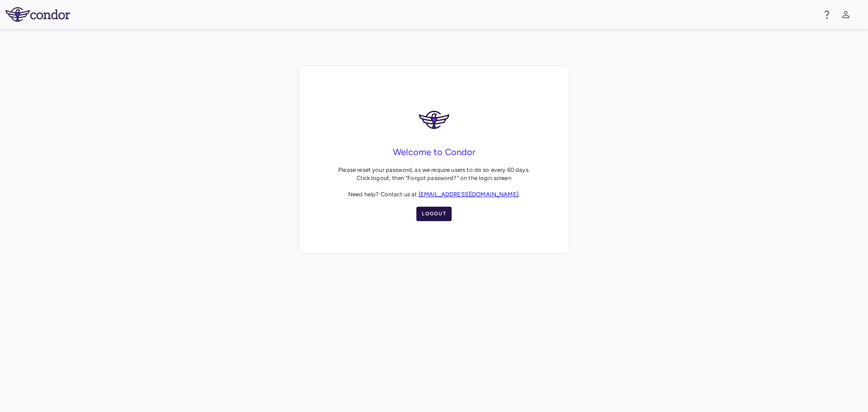 This screenshot has height=412, width=868. I want to click on img: logo-DRQAiqc6.png, so click(434, 120).